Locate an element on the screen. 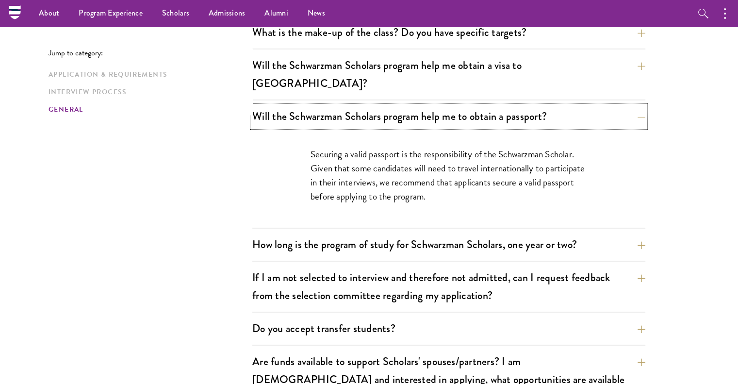  a: Interview Process is located at coordinates (148, 92).